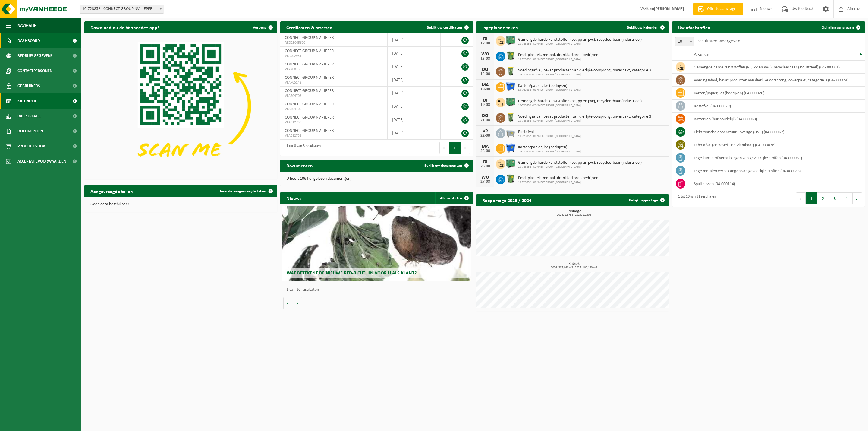  What do you see at coordinates (122, 9) in the screenshot?
I see `span: 10-723852 - CONNECT GROUP NV - IEPER` at bounding box center [122, 9].